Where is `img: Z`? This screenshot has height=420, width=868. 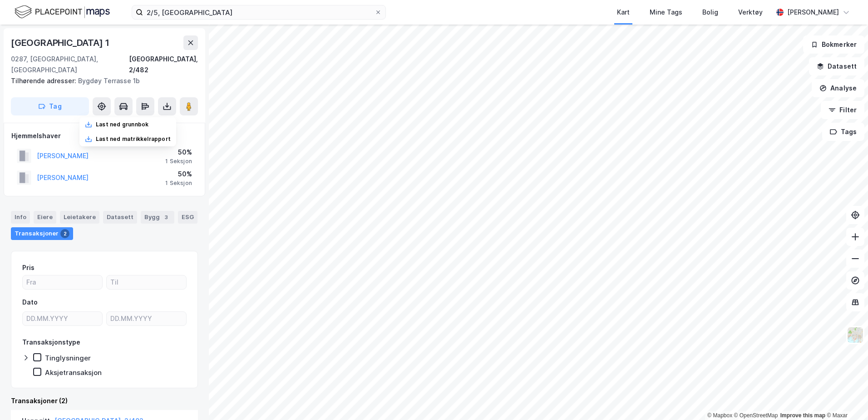
img: Z is located at coordinates (856, 335).